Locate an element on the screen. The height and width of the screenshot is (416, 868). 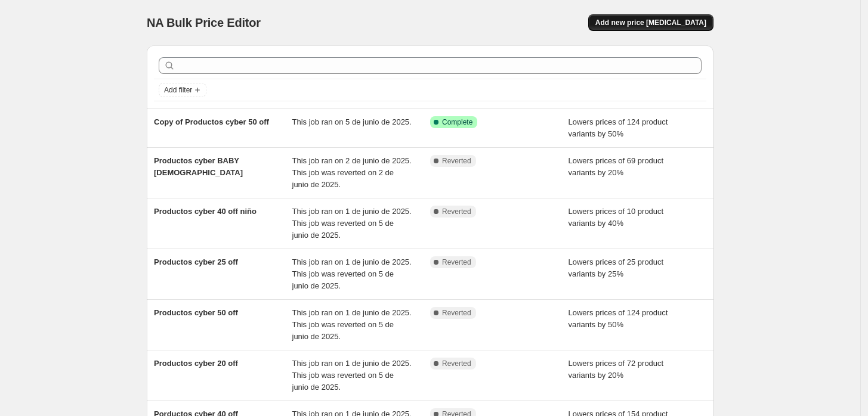
span: NA Bulk Price Editor is located at coordinates (204, 23).